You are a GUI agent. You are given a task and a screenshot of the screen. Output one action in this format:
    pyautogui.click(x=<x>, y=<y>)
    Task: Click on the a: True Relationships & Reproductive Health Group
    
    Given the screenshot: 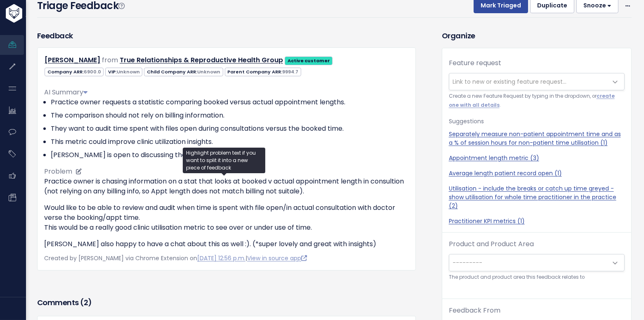 What is the action you would take?
    pyautogui.click(x=202, y=60)
    